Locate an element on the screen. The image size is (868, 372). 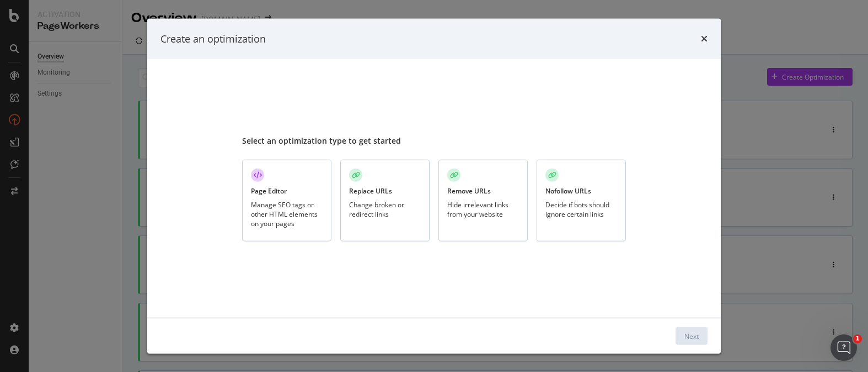
div: Create an optimization is located at coordinates (213, 39).